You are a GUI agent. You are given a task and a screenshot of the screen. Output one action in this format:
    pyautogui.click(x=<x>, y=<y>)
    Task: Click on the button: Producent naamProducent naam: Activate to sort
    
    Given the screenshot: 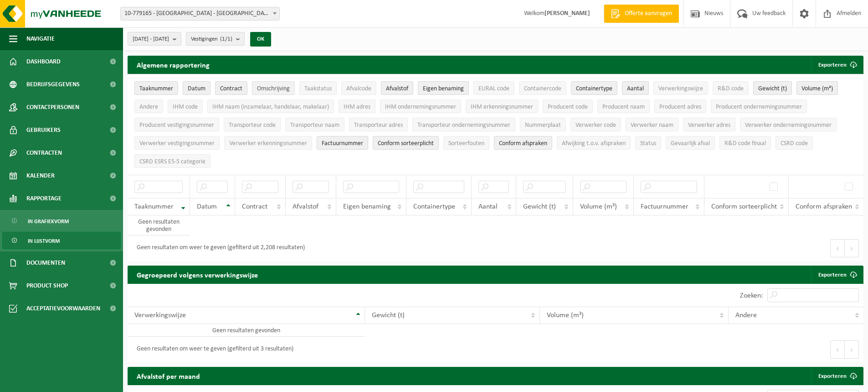 What is the action you would take?
    pyautogui.click(x=623, y=107)
    